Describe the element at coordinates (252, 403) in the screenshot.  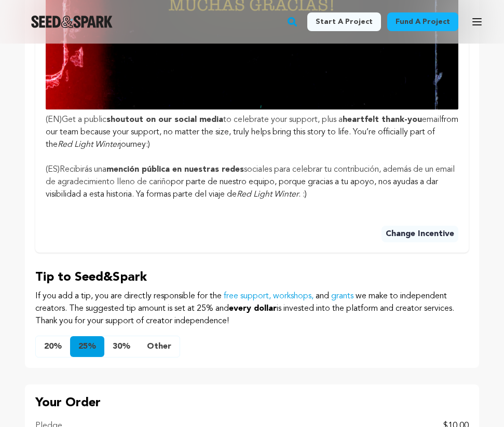
I see `p: Your Order` at that location.